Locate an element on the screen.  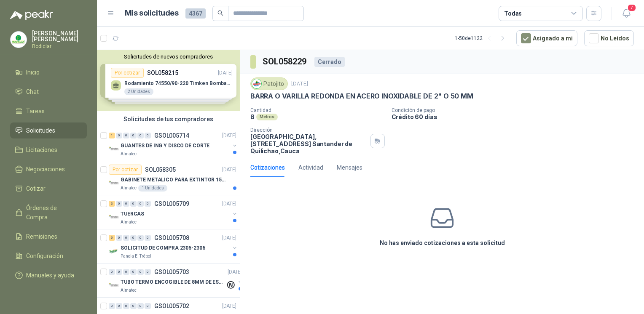
button: Solicitudes de nuevos compradores is located at coordinates (168, 56).